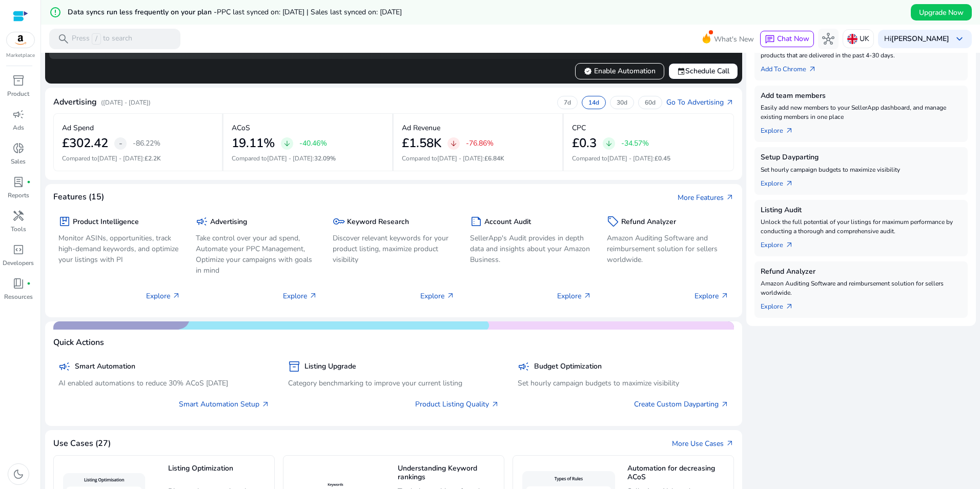 This screenshot has height=489, width=980. What do you see at coordinates (703, 71) in the screenshot?
I see `button: eventSchedule Call` at bounding box center [703, 71].